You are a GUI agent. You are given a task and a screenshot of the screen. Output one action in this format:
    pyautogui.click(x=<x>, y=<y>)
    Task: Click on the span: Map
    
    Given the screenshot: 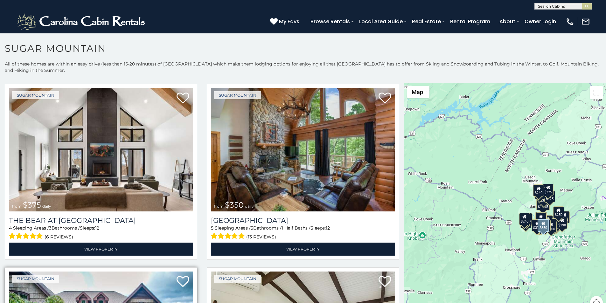 What is the action you would take?
    pyautogui.click(x=418, y=92)
    